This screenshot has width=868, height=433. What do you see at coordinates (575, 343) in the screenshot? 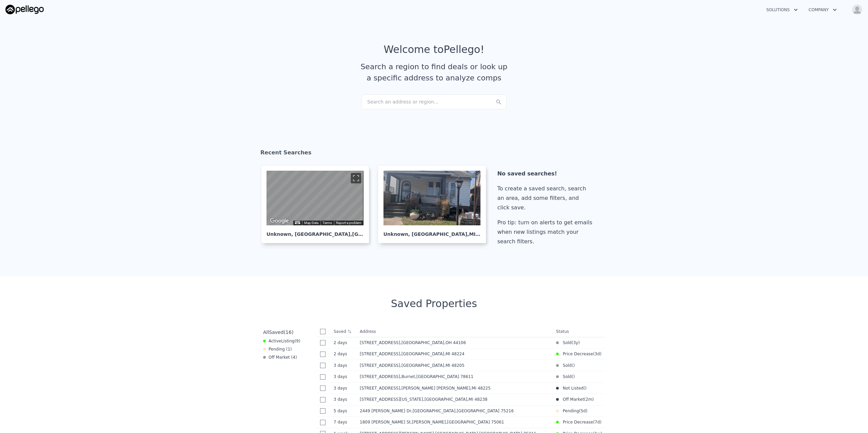
I see `time: 2022-03-21 09:33` at bounding box center [575, 343].